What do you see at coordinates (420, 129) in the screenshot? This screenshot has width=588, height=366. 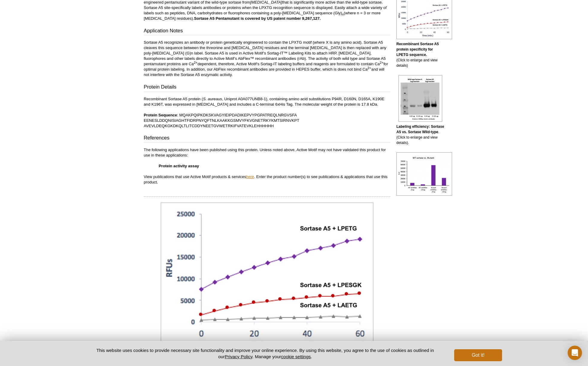 I see `b: Labeling efficiency: Sortase A5 vs. Sortase Wild-type` at bounding box center [420, 129].